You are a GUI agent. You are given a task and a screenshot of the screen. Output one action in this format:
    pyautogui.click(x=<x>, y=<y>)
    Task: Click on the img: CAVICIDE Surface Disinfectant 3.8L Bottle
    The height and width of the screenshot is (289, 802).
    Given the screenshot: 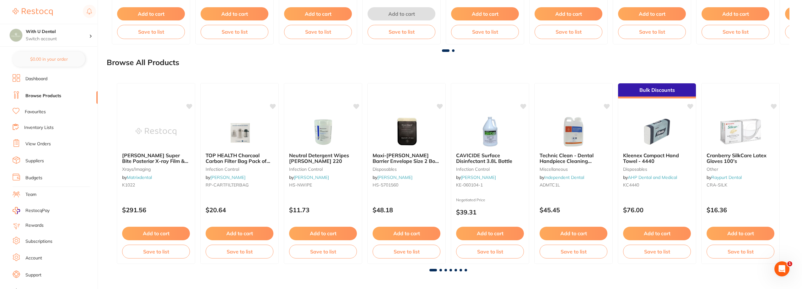 What is the action you would take?
    pyautogui.click(x=490, y=132)
    